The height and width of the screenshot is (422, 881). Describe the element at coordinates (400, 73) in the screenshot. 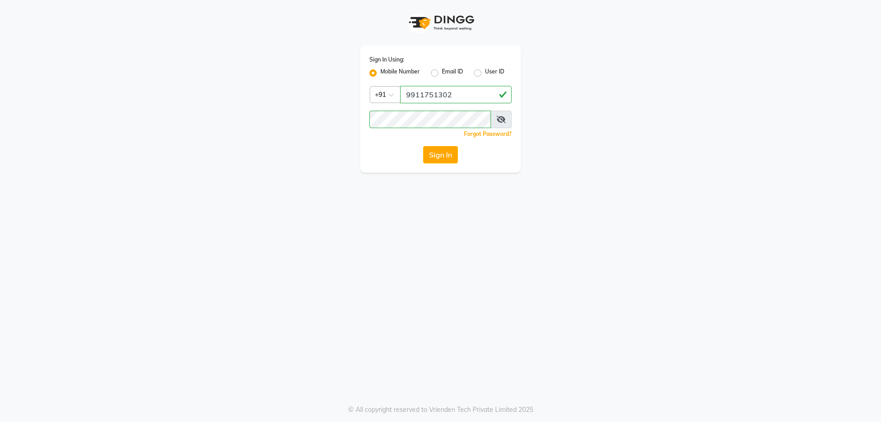

I see `label: Mobile Number` at that location.